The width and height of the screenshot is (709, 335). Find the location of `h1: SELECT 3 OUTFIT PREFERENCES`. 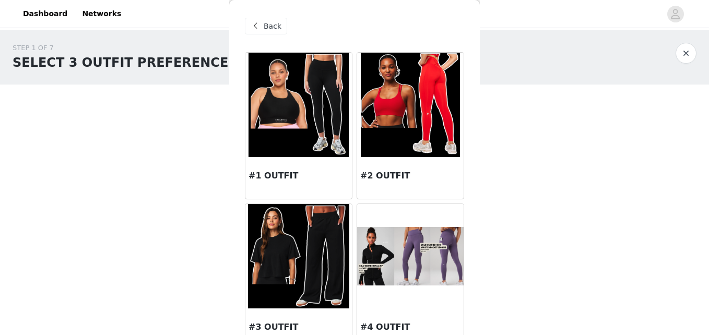

h1: SELECT 3 OUTFIT PREFERENCES is located at coordinates (125, 63).